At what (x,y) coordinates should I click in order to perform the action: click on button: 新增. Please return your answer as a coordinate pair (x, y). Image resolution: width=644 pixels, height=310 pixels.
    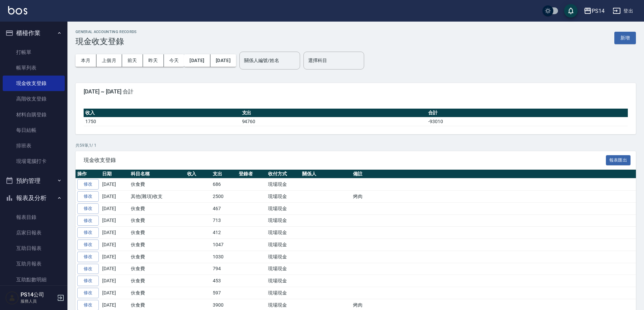
    Looking at the image, I should click on (625, 38).